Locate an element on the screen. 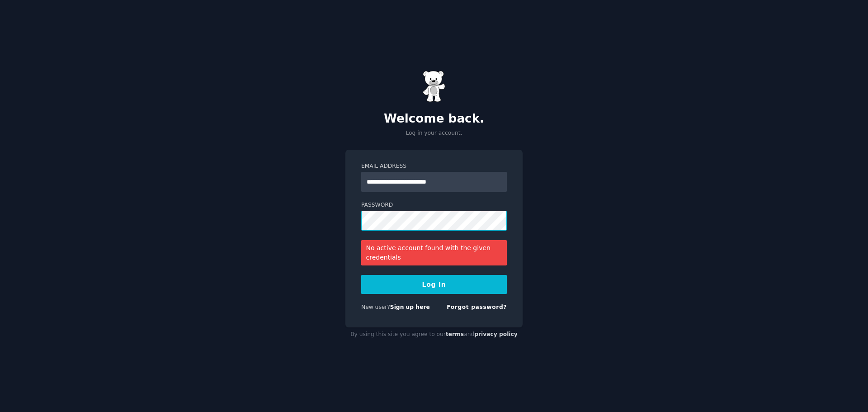 This screenshot has width=868, height=412. label: Email Address is located at coordinates (434, 167).